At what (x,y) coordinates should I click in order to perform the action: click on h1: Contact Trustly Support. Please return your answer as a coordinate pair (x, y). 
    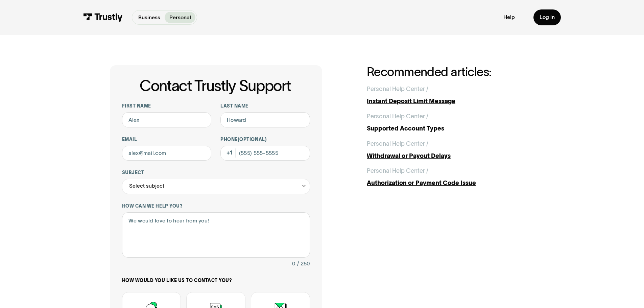
    Looking at the image, I should click on (215, 86).